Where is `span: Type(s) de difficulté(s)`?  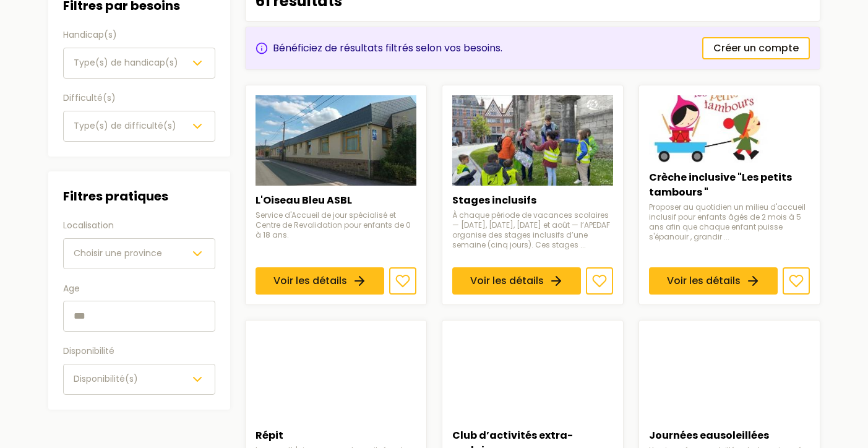 span: Type(s) de difficulté(s) is located at coordinates (125, 125).